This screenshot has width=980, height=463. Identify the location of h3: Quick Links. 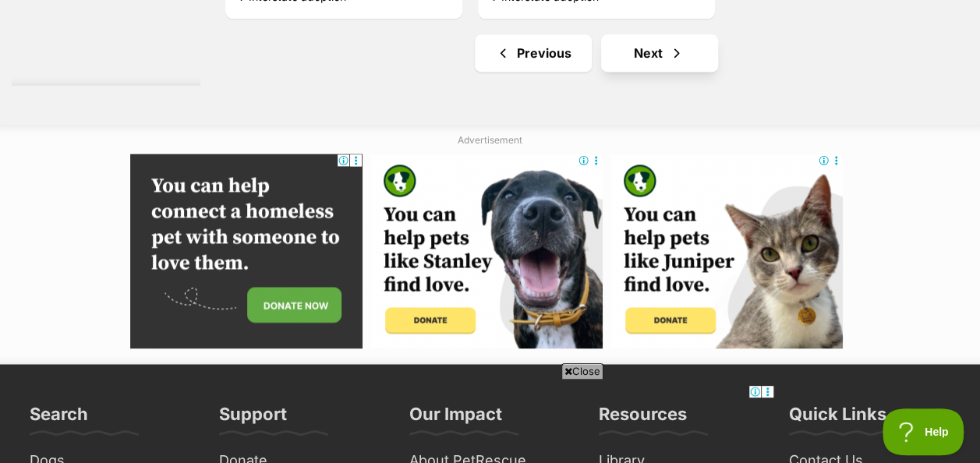
(838, 418).